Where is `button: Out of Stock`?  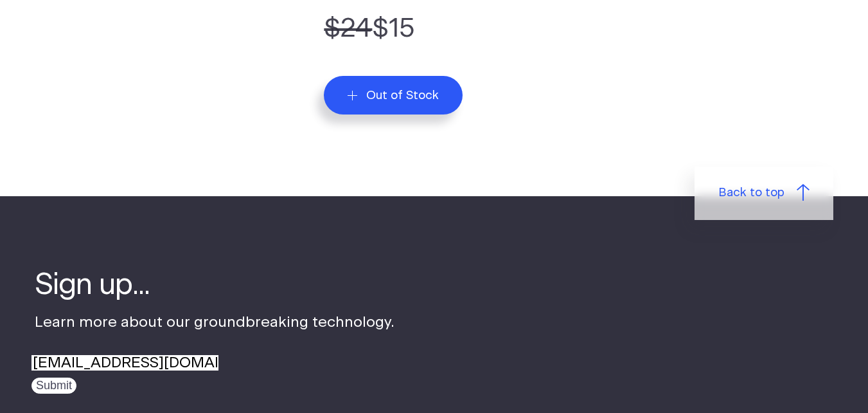
button: Out of Stock is located at coordinates (393, 95).